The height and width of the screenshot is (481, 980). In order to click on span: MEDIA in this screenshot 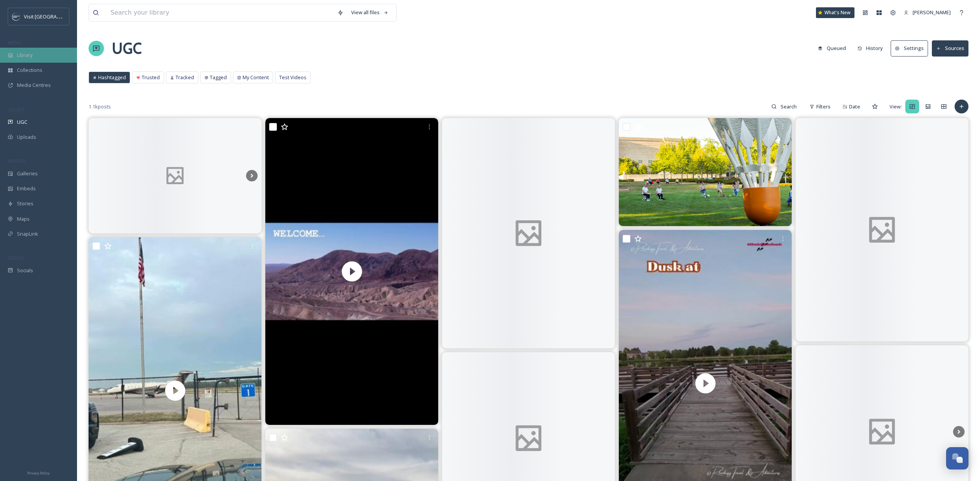, I will do `click(14, 43)`.